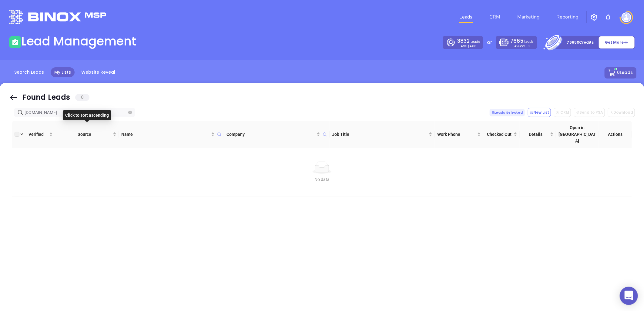 Image resolution: width=644 pixels, height=311 pixels. What do you see at coordinates (98, 72) in the screenshot?
I see `a: Website Reveal` at bounding box center [98, 72].